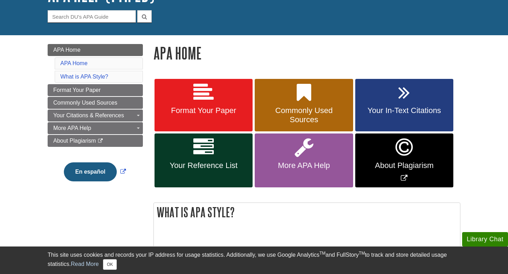  Describe the element at coordinates (100, 141) in the screenshot. I see `i: This link opens in a new window` at that location.